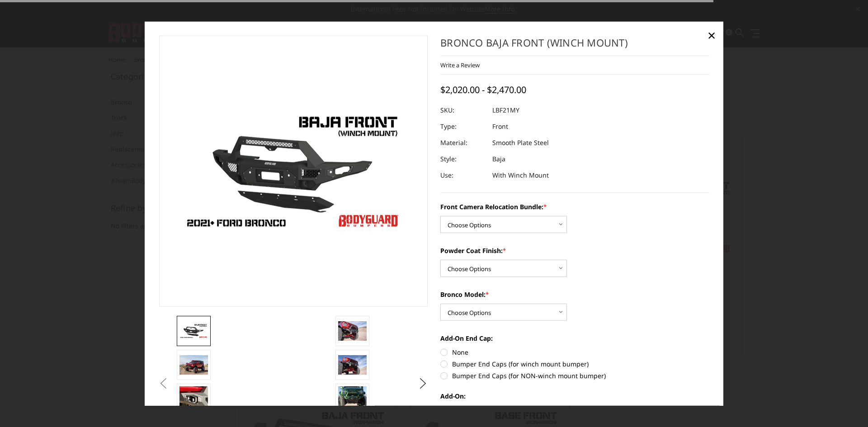 The width and height of the screenshot is (868, 427). Describe the element at coordinates (194, 331) in the screenshot. I see `img: Bodyguard Ford Bronco` at that location.